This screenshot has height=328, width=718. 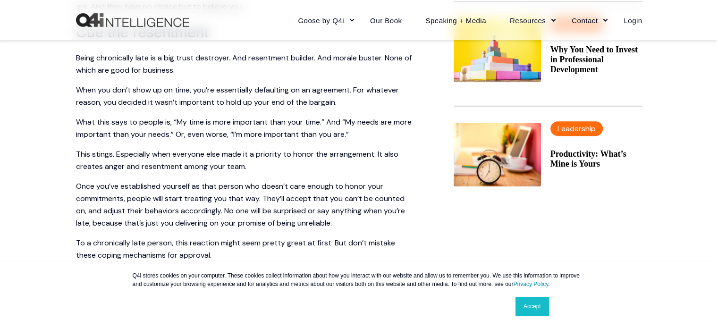 I want to click on a: Back to Home, so click(x=133, y=20).